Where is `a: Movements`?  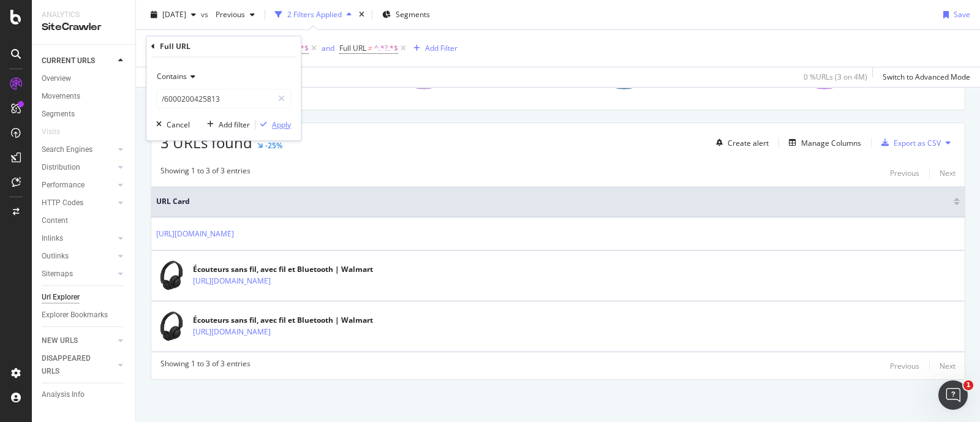
a: Movements is located at coordinates (84, 96).